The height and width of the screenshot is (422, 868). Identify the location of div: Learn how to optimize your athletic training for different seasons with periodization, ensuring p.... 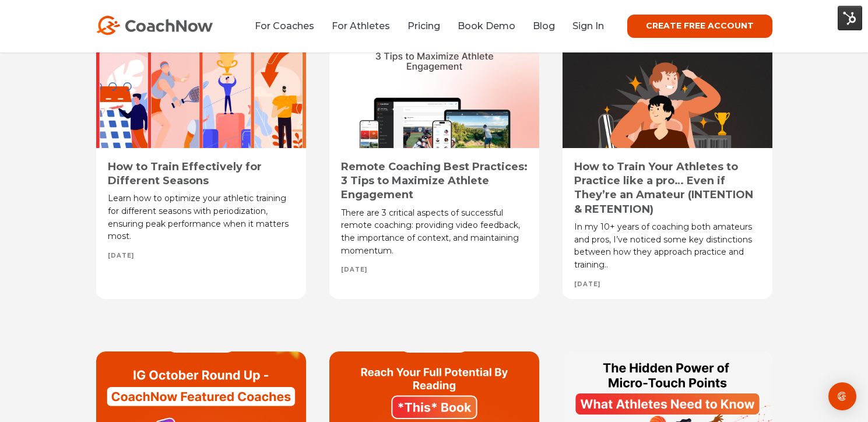
(201, 217).